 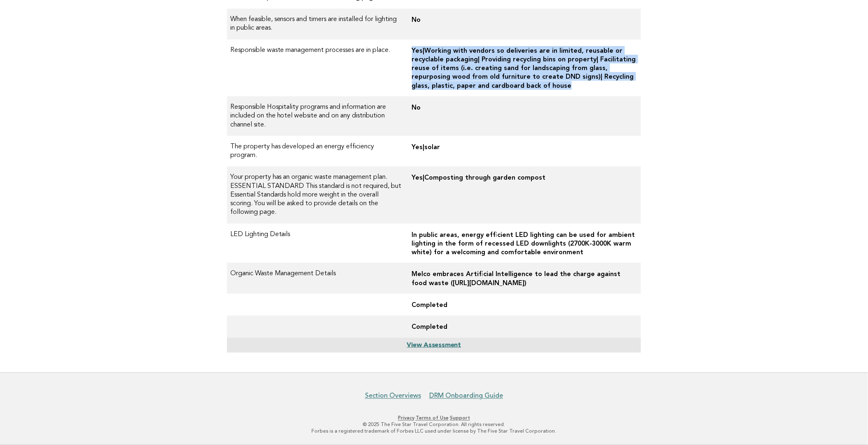 I want to click on td: Organic Waste Management Details, so click(x=316, y=278).